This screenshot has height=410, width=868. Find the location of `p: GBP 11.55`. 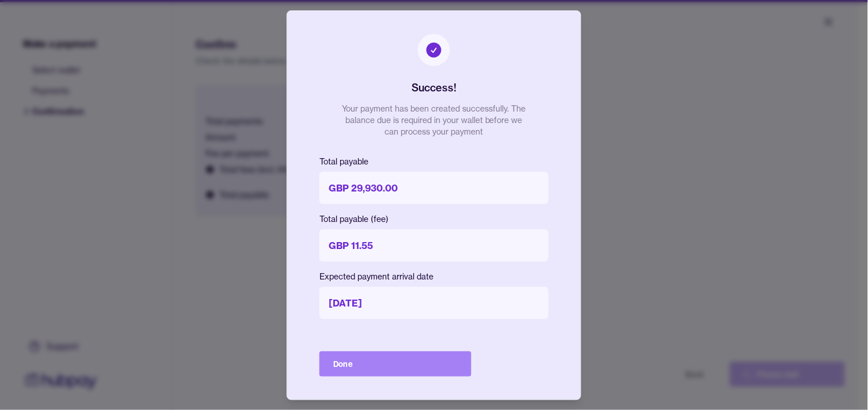

p: GBP 11.55 is located at coordinates (434, 245).